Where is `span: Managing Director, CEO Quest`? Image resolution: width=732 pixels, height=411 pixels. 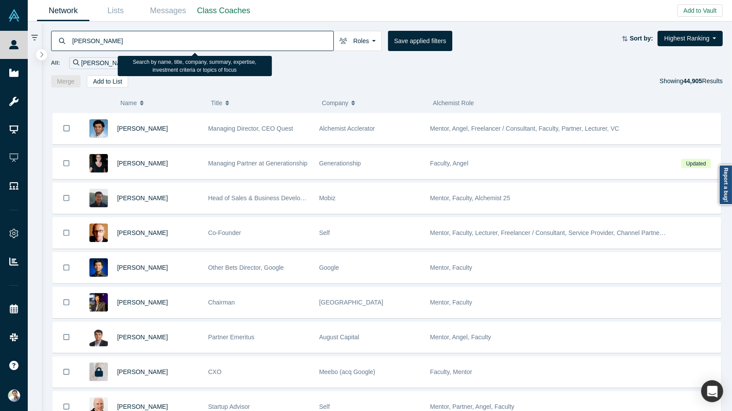 span: Managing Director, CEO Quest is located at coordinates (251, 129).